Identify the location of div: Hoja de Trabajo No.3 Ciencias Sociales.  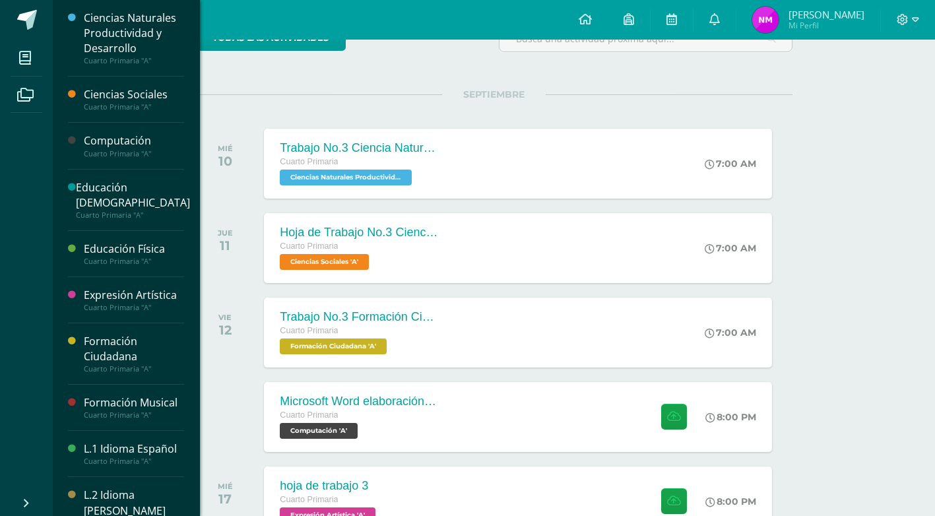
(359, 232).